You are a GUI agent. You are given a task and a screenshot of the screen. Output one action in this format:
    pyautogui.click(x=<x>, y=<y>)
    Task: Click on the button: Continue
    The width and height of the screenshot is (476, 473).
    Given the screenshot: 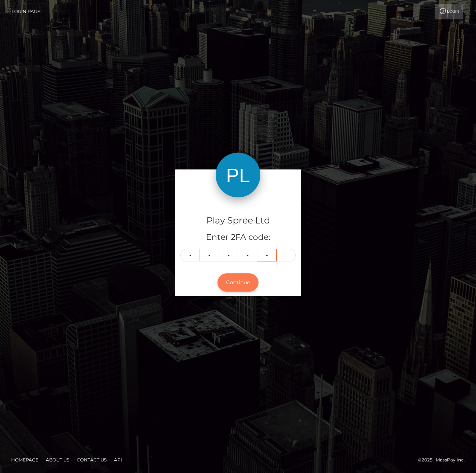 What is the action you would take?
    pyautogui.click(x=238, y=282)
    